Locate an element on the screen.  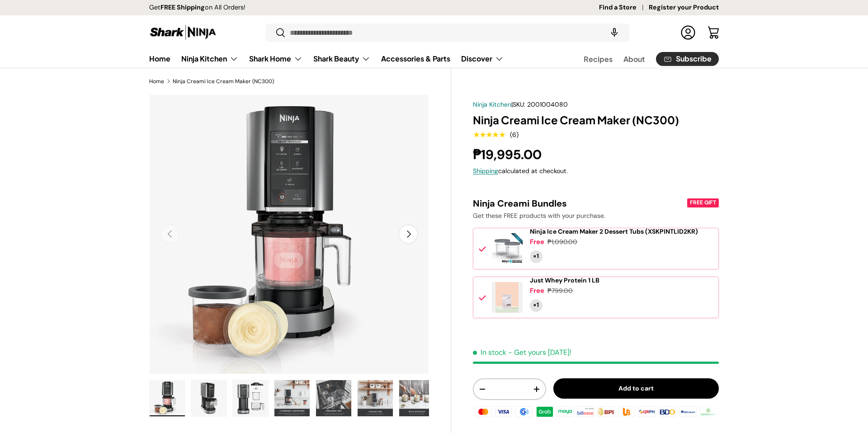
div: ₱1,090.00 is located at coordinates (562, 242).